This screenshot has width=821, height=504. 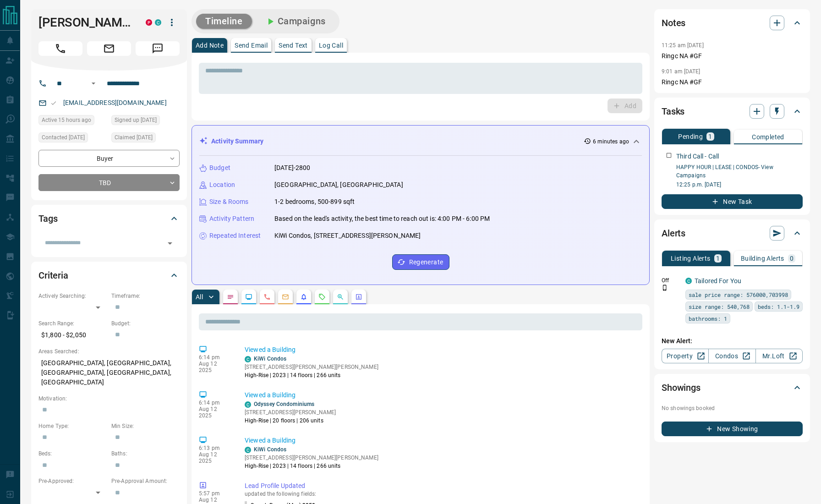 I want to click on p: Size & Rooms, so click(x=230, y=202).